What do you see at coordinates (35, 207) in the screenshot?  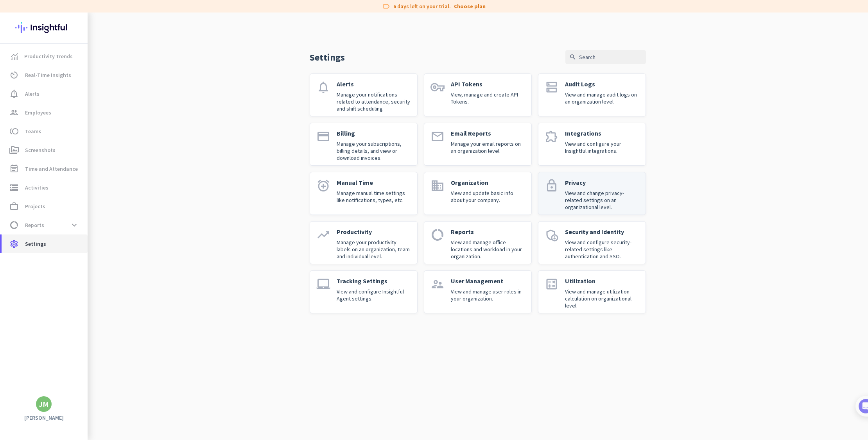 I see `span: Projects` at bounding box center [35, 207].